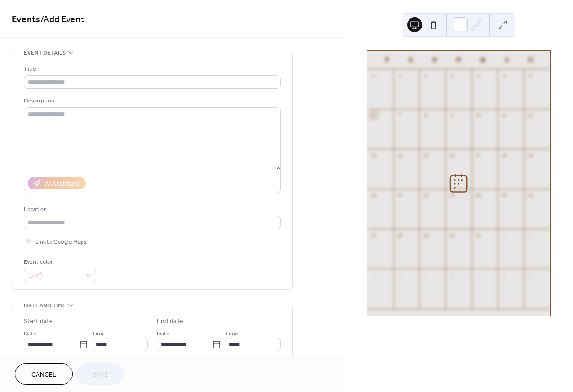 Image resolution: width=573 pixels, height=392 pixels. What do you see at coordinates (530, 60) in the screenshot?
I see `div: 日` at bounding box center [530, 60].